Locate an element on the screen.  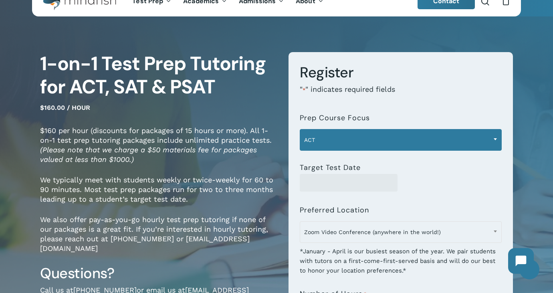
label: Target Test Date is located at coordinates (330, 167).